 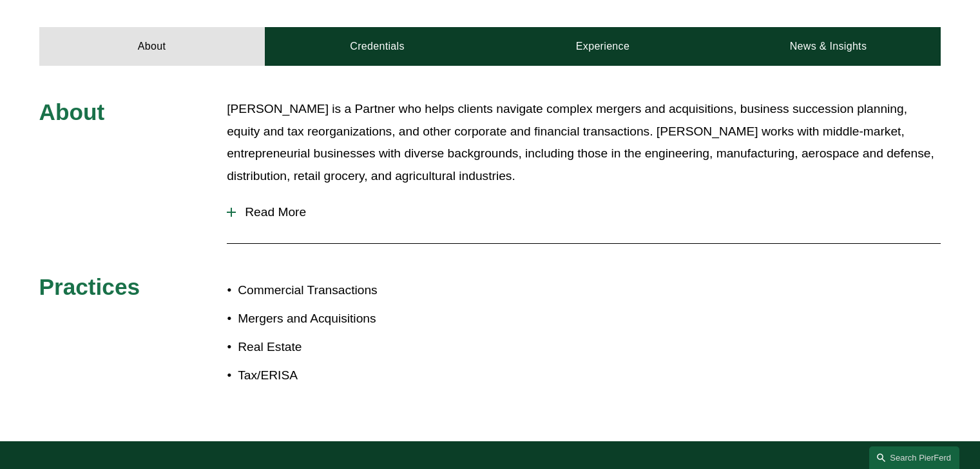 I want to click on a: Experience, so click(x=604, y=46).